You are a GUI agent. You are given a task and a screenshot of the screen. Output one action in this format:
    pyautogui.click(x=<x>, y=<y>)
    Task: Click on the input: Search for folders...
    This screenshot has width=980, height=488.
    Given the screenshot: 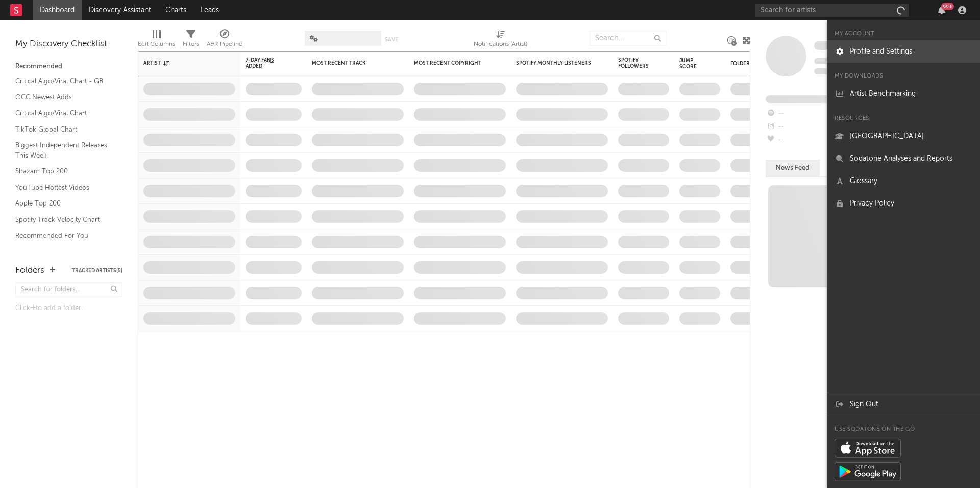 What is the action you would take?
    pyautogui.click(x=69, y=289)
    